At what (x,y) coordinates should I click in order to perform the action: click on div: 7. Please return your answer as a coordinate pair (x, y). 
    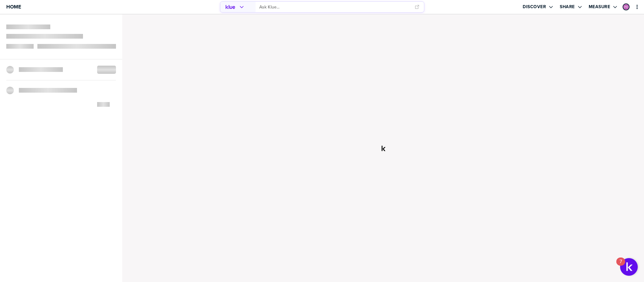
    Looking at the image, I should click on (620, 266).